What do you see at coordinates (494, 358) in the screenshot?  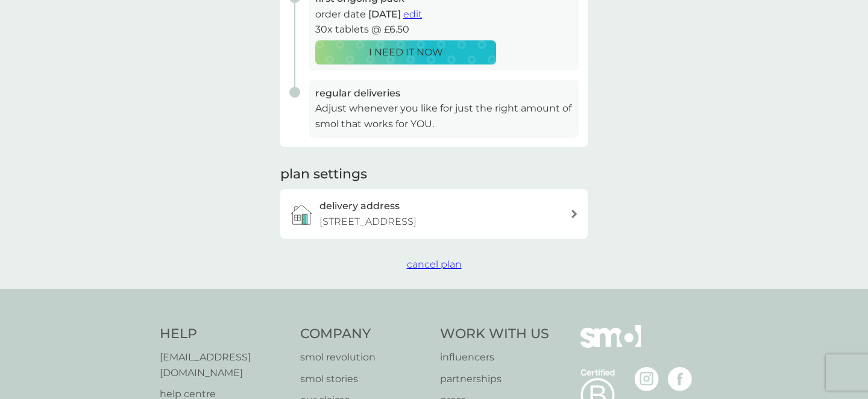 I see `p: influencers` at bounding box center [494, 358].